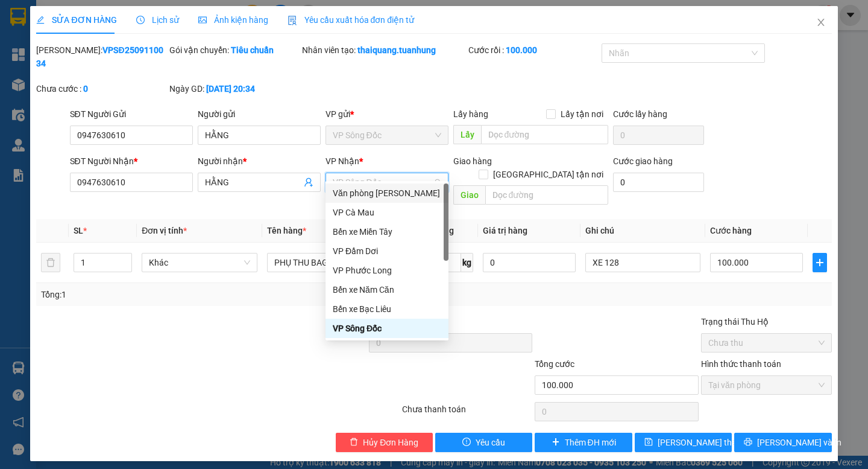 This screenshot has height=469, width=868. What do you see at coordinates (483, 442) in the screenshot?
I see `button: exclamation-circleYêu cầu` at bounding box center [483, 442].